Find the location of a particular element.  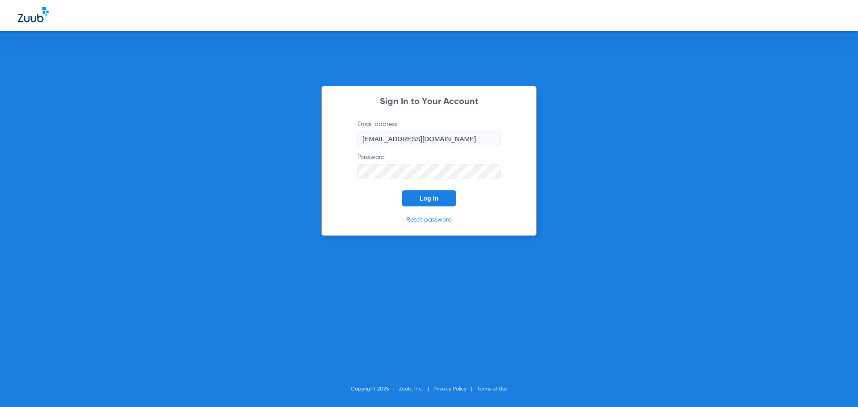

img: Zuub Logo is located at coordinates (33, 14).